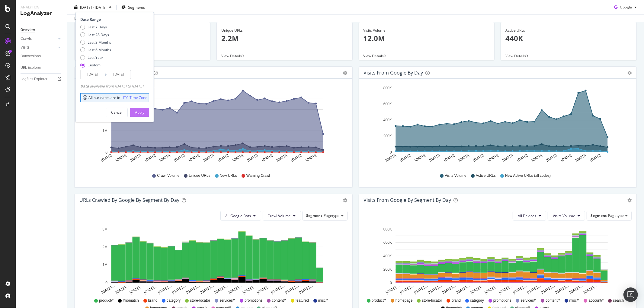 This screenshot has width=644, height=308. What do you see at coordinates (38, 48) in the screenshot?
I see `a: Visits` at bounding box center [38, 48].